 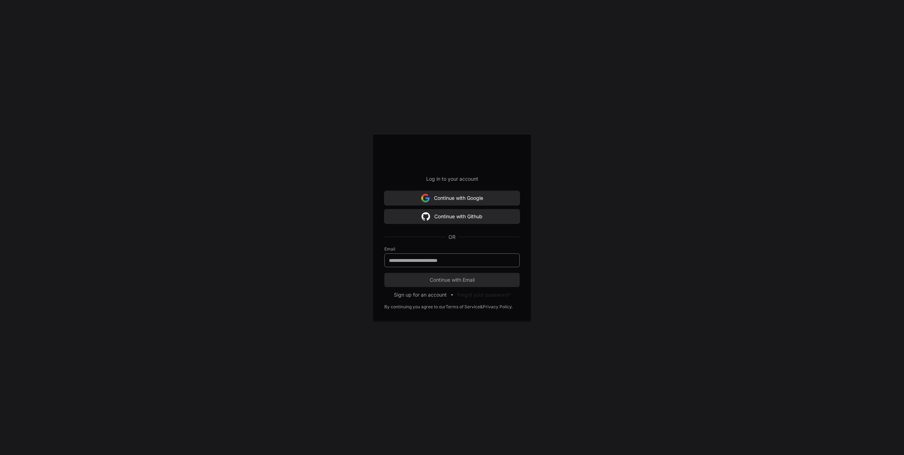 I want to click on button: Continue with Github, so click(x=452, y=216).